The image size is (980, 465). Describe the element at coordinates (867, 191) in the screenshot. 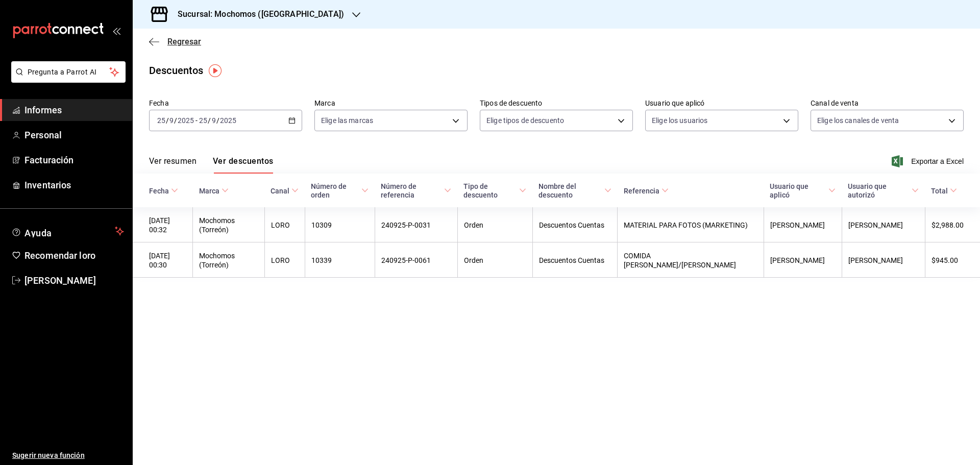

I see `font: Usuario que autorizó` at that location.